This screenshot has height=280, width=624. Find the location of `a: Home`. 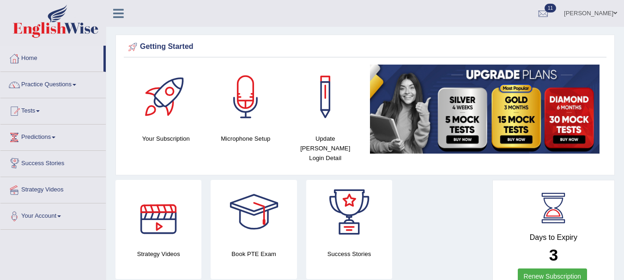

a: Home is located at coordinates (52, 57).